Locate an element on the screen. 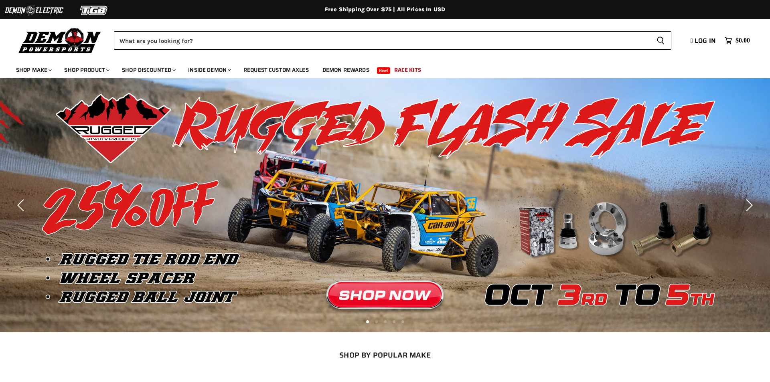 This screenshot has width=770, height=382. button: Previous is located at coordinates (22, 205).